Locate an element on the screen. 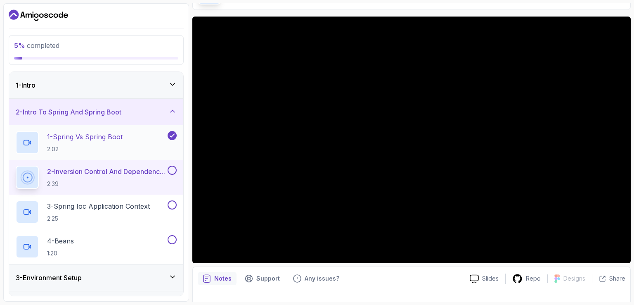  h3: 2 - Intro To Spring And Spring Boot is located at coordinates (69, 112).